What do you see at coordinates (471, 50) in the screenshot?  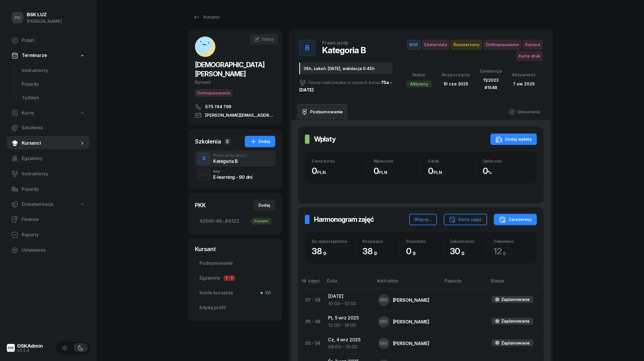 I see `button: BSKEksternistaRozszerzonyDofinansowanieKarieraKarta druk` at bounding box center [471, 50].